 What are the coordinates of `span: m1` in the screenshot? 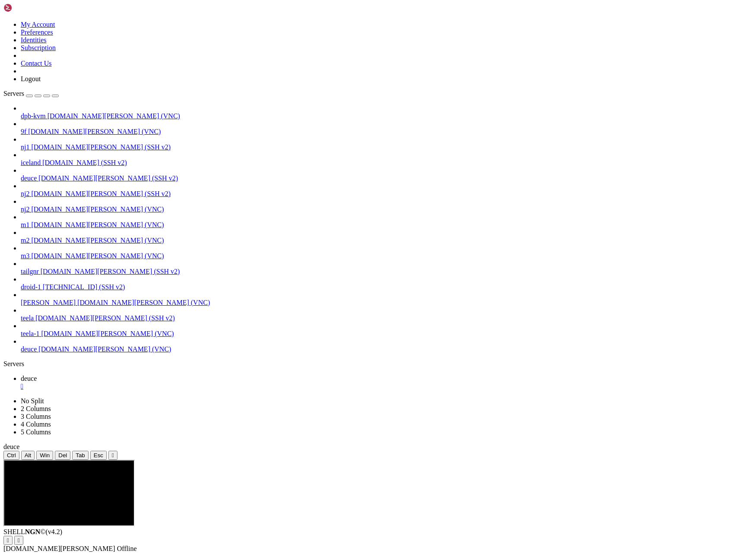 It's located at (25, 225).